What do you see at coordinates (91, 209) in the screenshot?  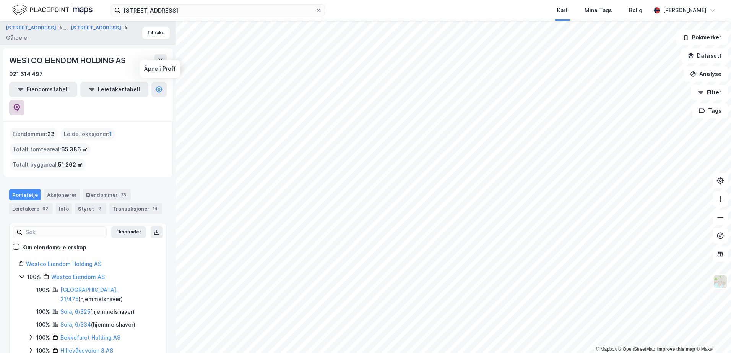 I see `div: Styret` at bounding box center [91, 209].